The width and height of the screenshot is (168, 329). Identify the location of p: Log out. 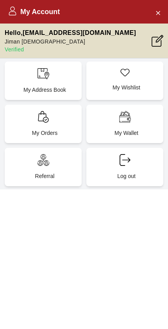
(127, 176).